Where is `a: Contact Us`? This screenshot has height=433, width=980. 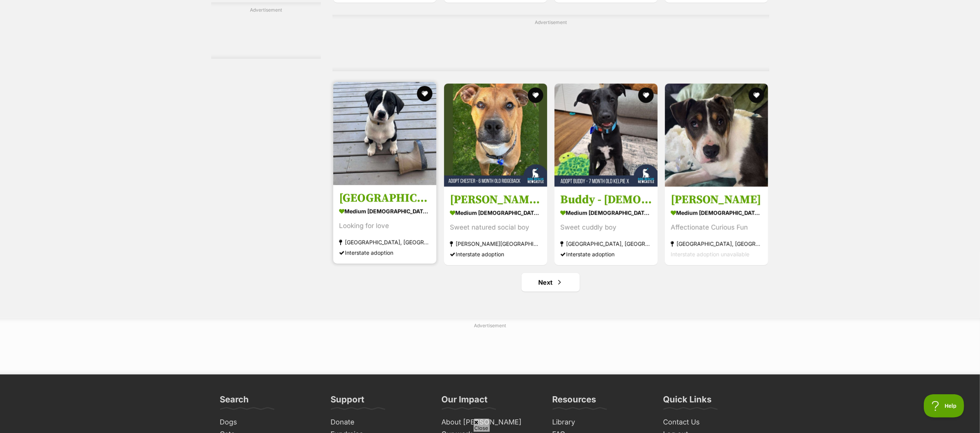 a: Contact Us is located at coordinates (712, 422).